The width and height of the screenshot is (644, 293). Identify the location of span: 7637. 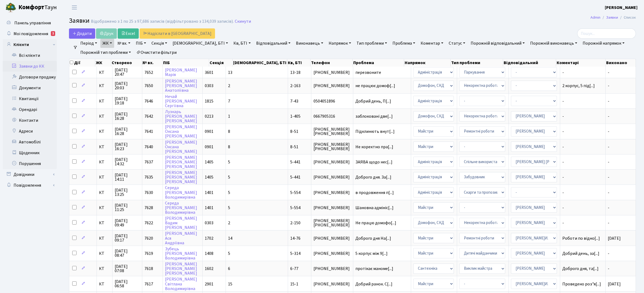
(149, 162).